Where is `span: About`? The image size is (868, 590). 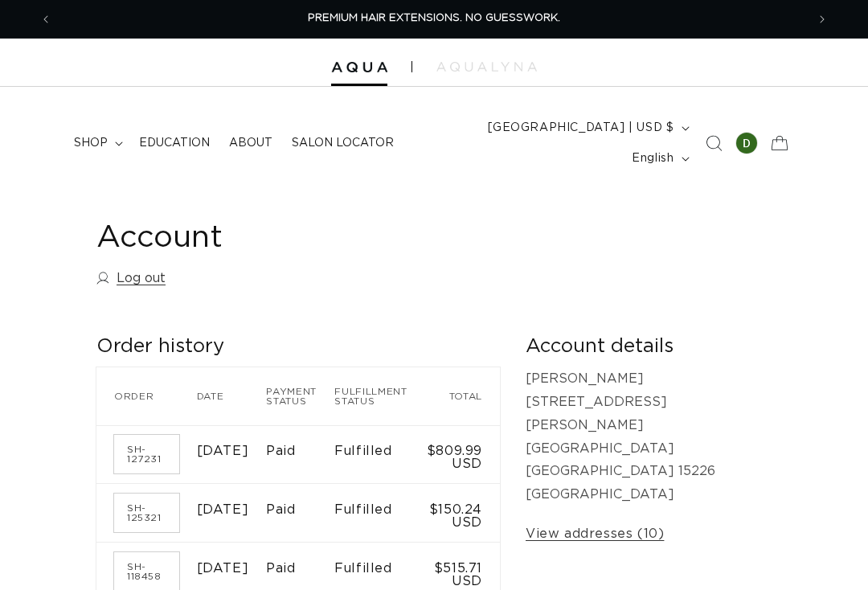 span: About is located at coordinates (251, 143).